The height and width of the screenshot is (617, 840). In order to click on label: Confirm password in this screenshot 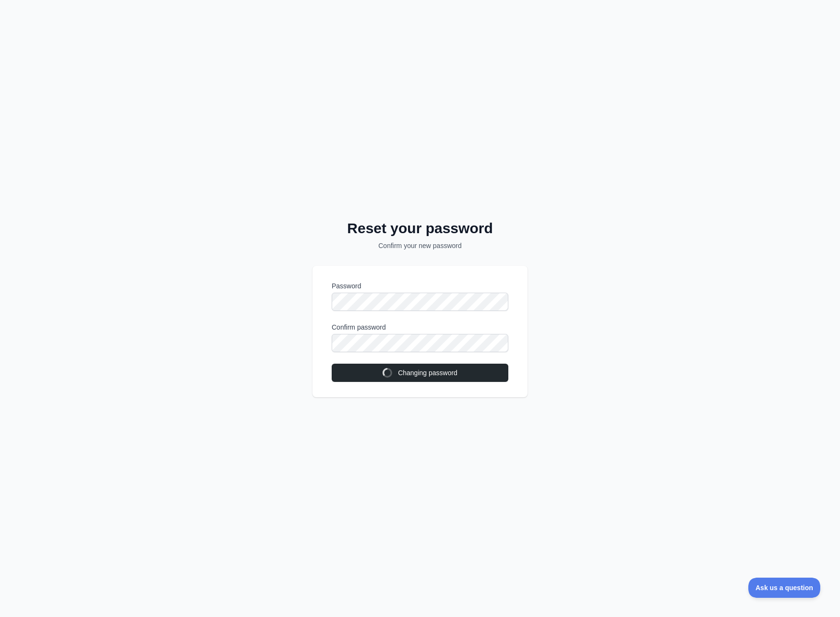, I will do `click(420, 327)`.